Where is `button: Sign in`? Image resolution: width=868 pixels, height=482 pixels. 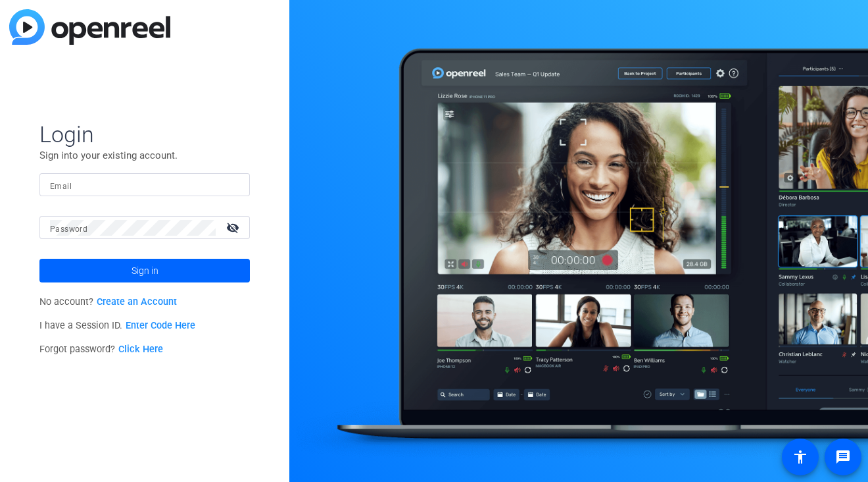
button: Sign in is located at coordinates (144, 271).